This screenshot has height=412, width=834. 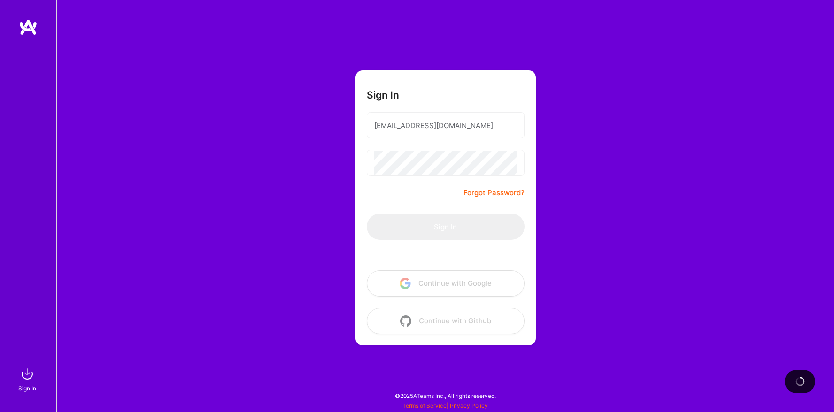 I want to click on h3: Sign In, so click(x=383, y=95).